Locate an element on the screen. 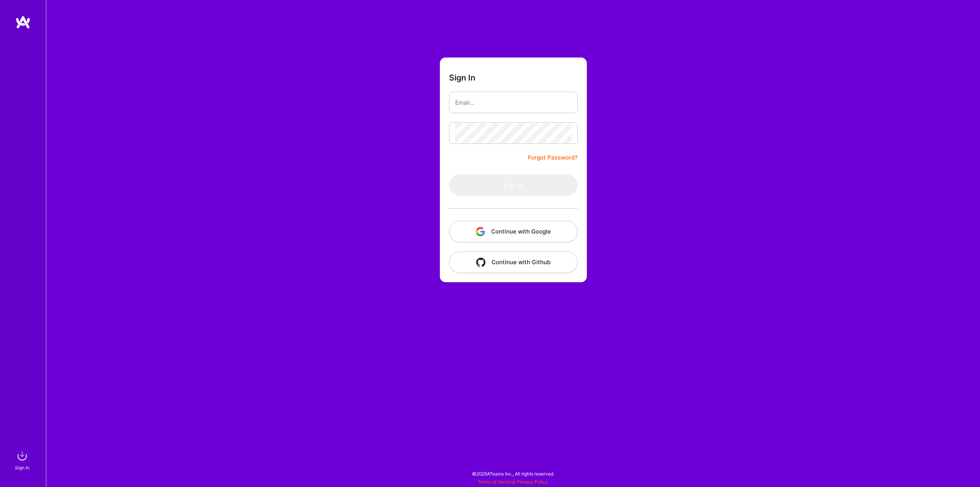 This screenshot has width=980, height=487. img: sign in is located at coordinates (22, 456).